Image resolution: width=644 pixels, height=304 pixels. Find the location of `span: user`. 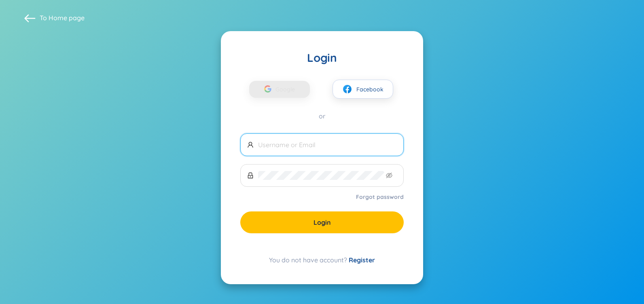

span: user is located at coordinates (250, 144).